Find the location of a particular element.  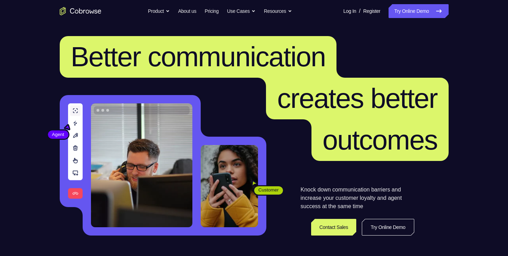

a: About us is located at coordinates (187, 11).